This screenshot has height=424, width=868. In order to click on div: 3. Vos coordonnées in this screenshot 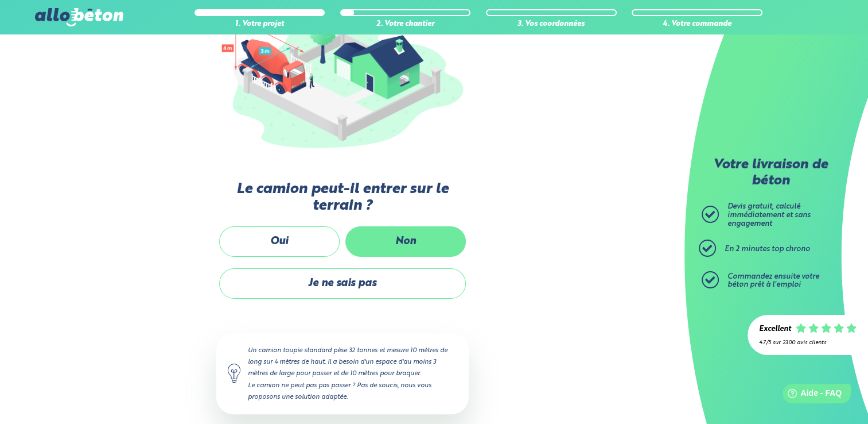, I will do `click(551, 24)`.